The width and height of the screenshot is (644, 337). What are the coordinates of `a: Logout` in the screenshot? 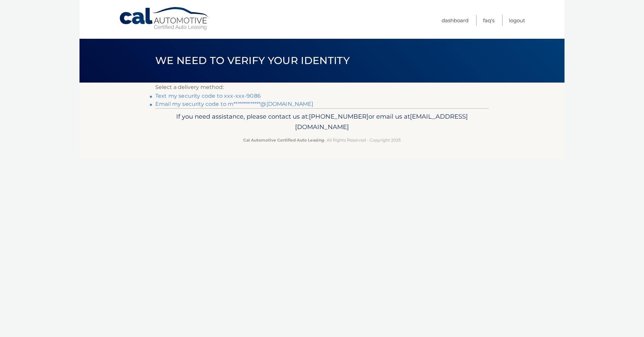 It's located at (517, 20).